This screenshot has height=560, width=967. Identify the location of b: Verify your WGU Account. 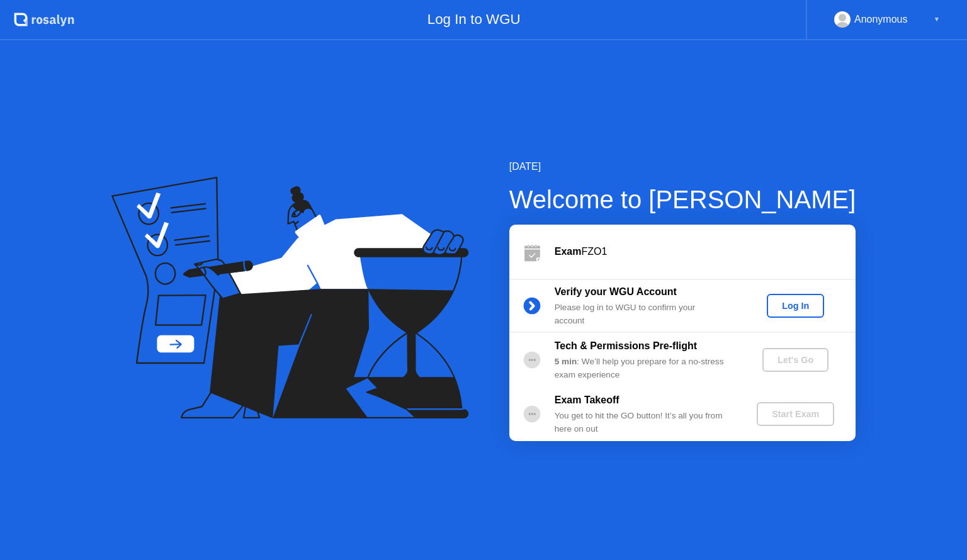
(616, 292).